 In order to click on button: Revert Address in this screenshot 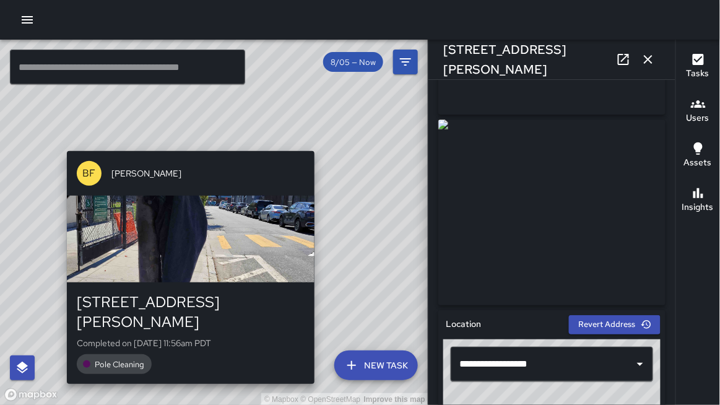, I will do `click(615, 325)`.